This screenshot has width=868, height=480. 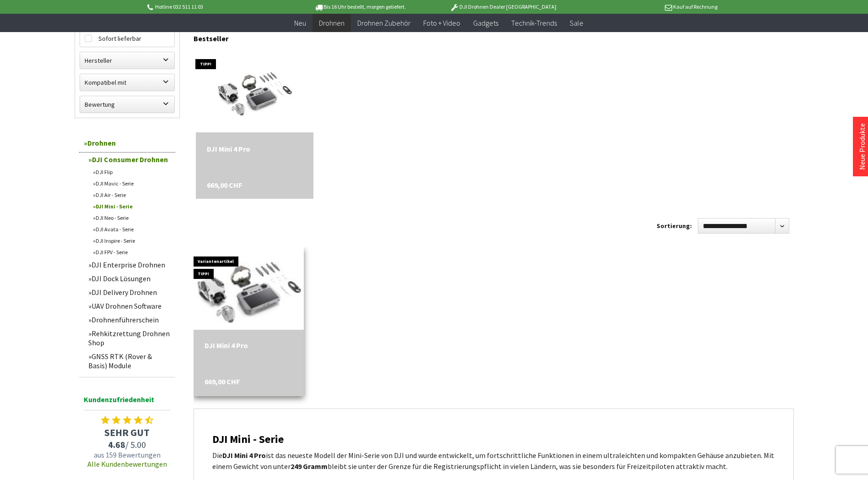 I want to click on strong: DJI Mini 4 Pro, so click(x=244, y=455).